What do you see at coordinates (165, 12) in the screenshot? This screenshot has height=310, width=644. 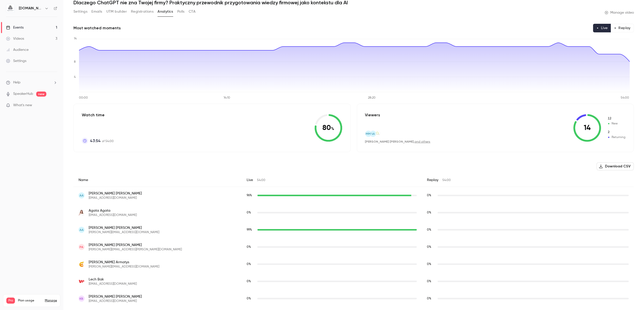 I see `button: Analytics` at bounding box center [165, 12].